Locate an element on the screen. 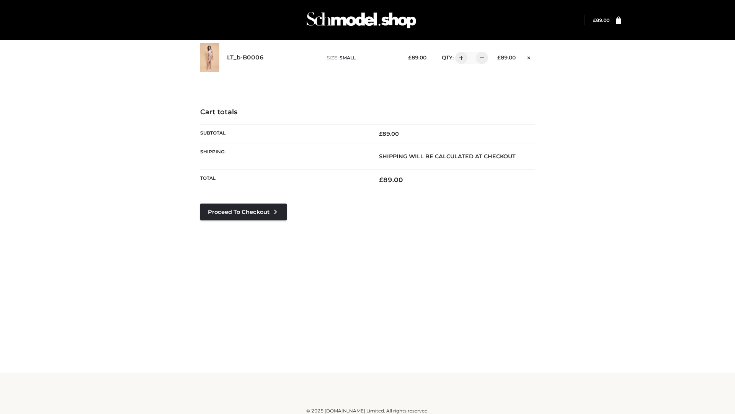 This screenshot has height=414, width=735. a: Schmodel Admin 964 is located at coordinates (361, 20).